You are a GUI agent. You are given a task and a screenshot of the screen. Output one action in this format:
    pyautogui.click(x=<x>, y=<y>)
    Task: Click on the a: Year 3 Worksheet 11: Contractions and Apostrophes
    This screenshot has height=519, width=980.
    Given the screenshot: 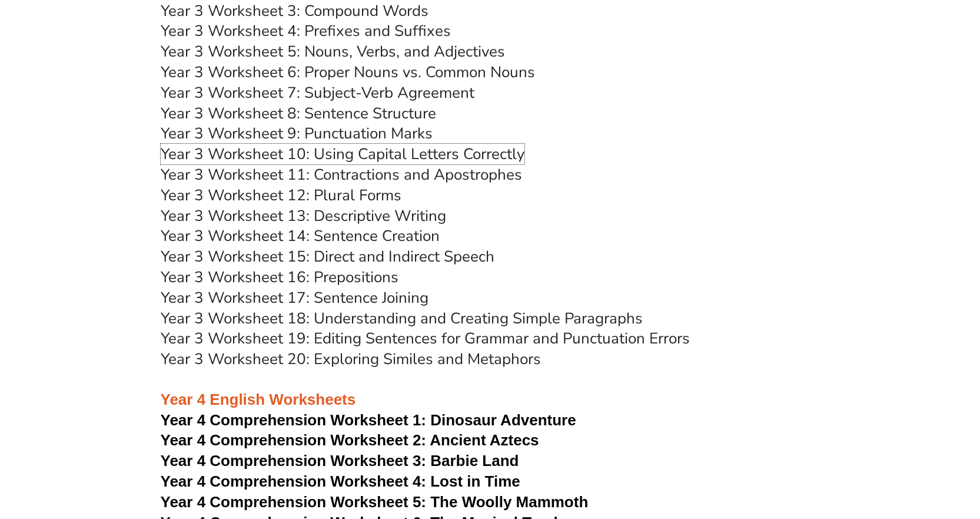 What is the action you would take?
    pyautogui.click(x=341, y=174)
    